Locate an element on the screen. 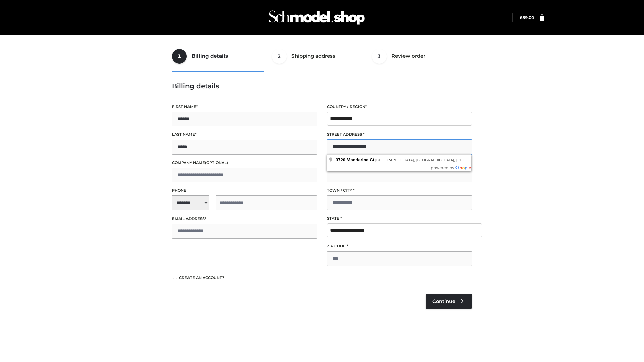 The image size is (644, 362). label: Email address is located at coordinates (245, 219).